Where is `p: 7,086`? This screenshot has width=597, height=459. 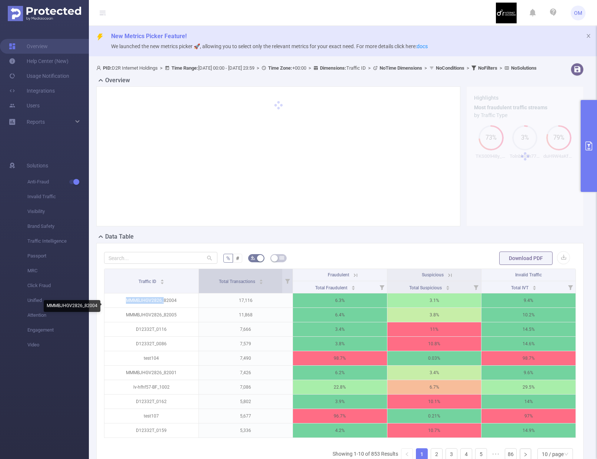 p: 7,086 is located at coordinates (246, 387).